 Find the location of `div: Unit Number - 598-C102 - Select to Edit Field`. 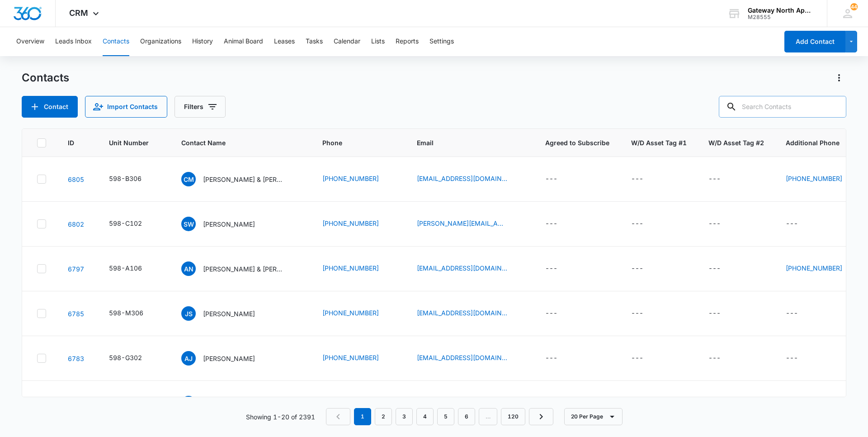

div: Unit Number - 598-C102 - Select to Edit Field is located at coordinates (134, 224).